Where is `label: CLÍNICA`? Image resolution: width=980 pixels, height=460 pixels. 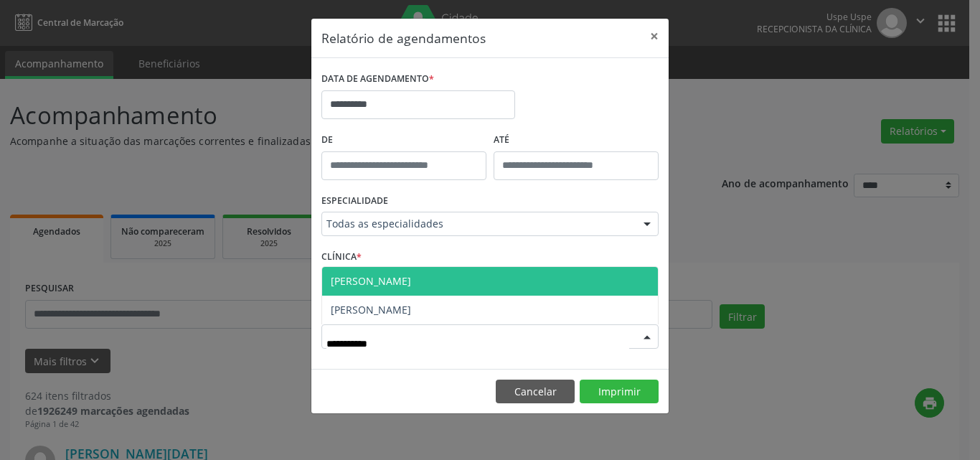 label: CLÍNICA is located at coordinates (341, 257).